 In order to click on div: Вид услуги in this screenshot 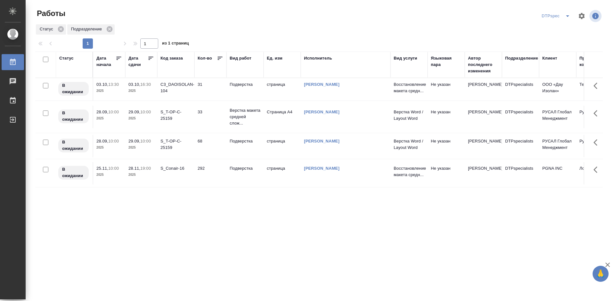, I will do `click(406, 58)`.